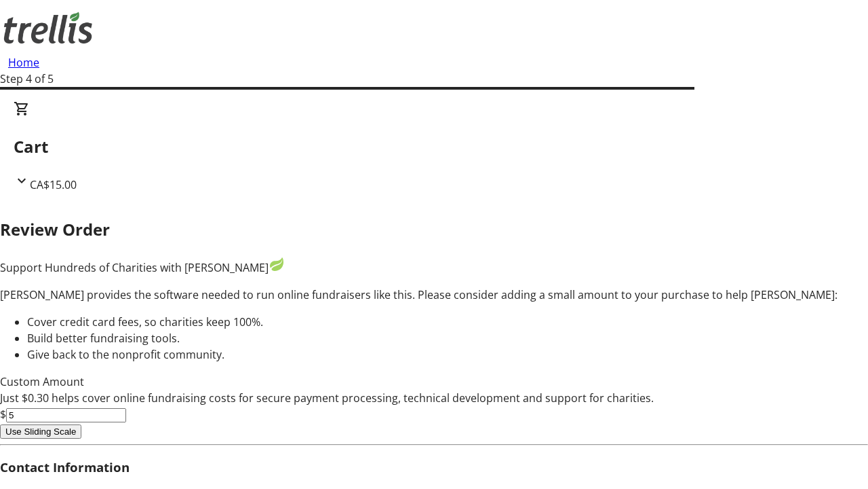 The height and width of the screenshot is (489, 868). What do you see at coordinates (447, 355) in the screenshot?
I see `li: Give back to the nonprofit community.` at bounding box center [447, 355].